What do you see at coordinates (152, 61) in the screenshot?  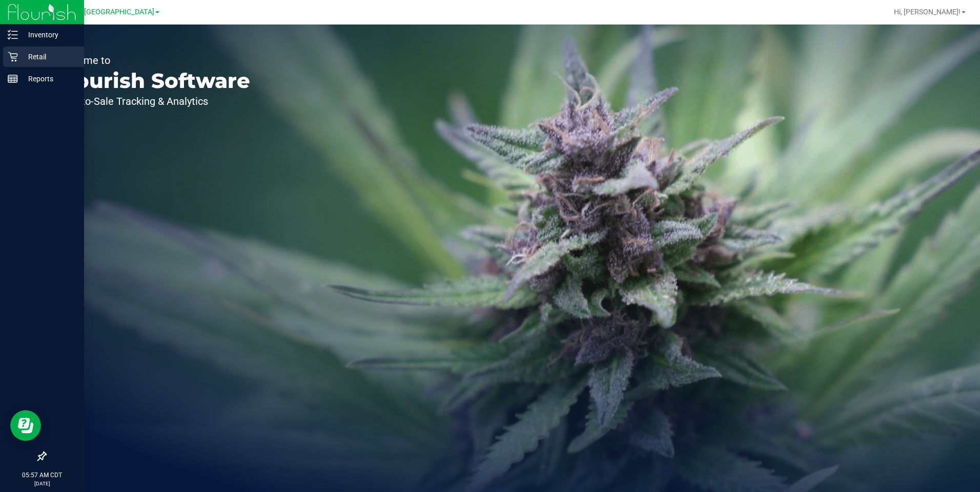 I see `p: Welcome to` at bounding box center [152, 61].